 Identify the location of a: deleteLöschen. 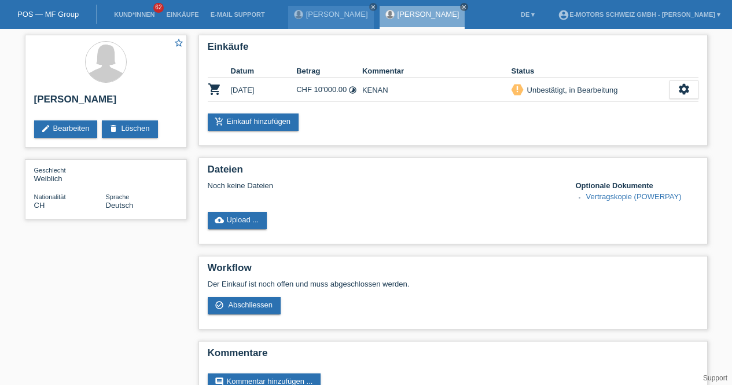
(130, 129).